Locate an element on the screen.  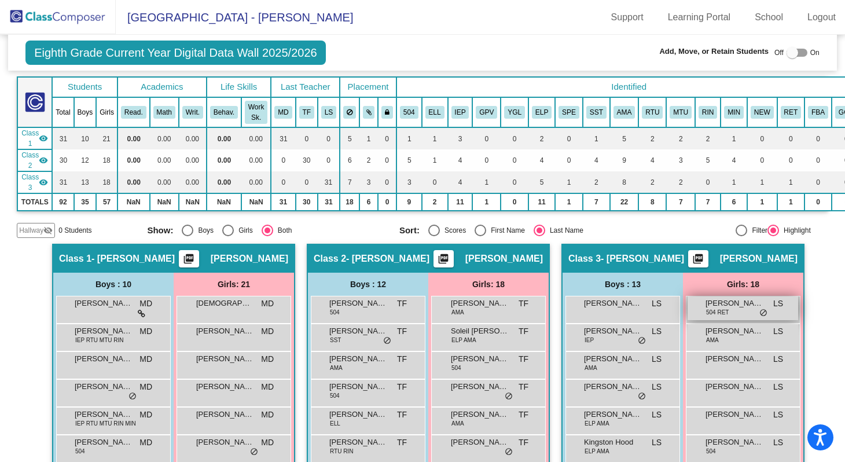
span: On is located at coordinates (815, 53).